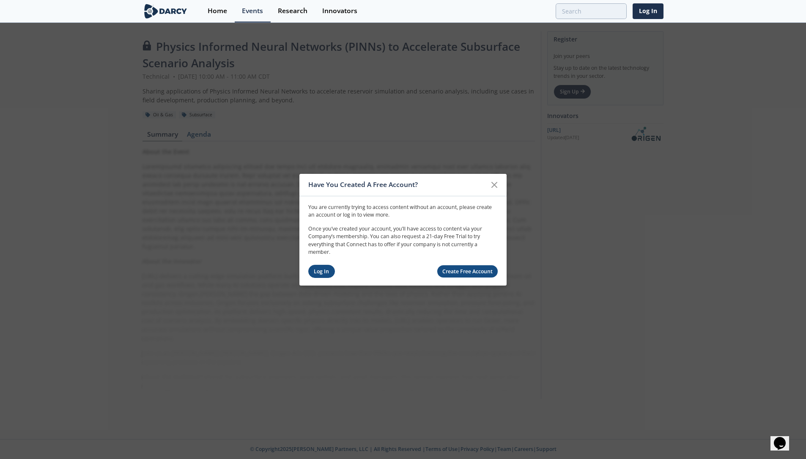  Describe the element at coordinates (217, 11) in the screenshot. I see `div: Home` at that location.